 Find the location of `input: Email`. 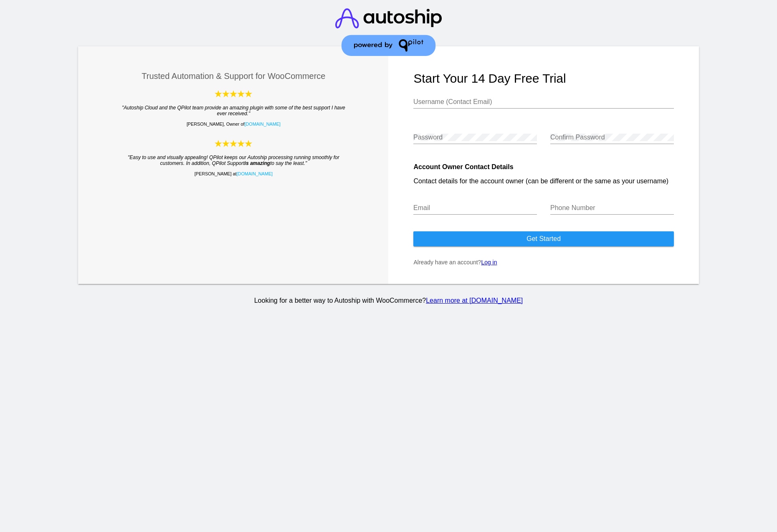

input: Email is located at coordinates (475, 208).